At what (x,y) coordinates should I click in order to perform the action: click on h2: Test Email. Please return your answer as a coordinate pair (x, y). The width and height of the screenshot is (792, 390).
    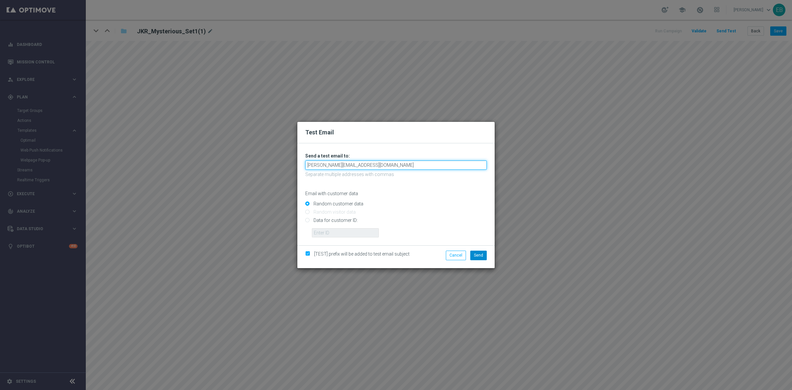
    Looking at the image, I should click on (396, 132).